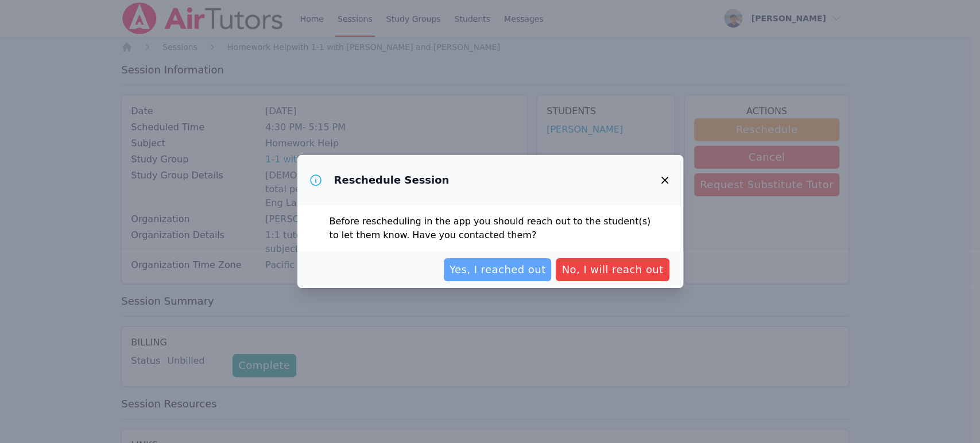  Describe the element at coordinates (612, 270) in the screenshot. I see `button: No, I will reach out` at that location.